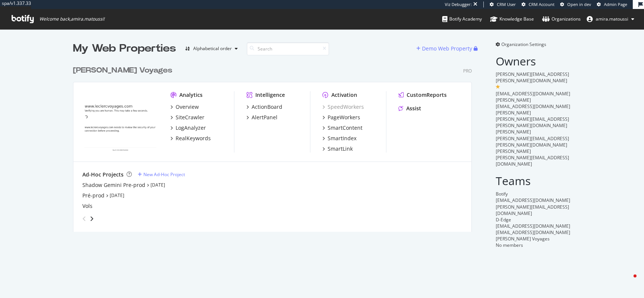 The height and width of the screenshot is (298, 644). What do you see at coordinates (575, 5) in the screenshot?
I see `a: Open in dev` at bounding box center [575, 5].